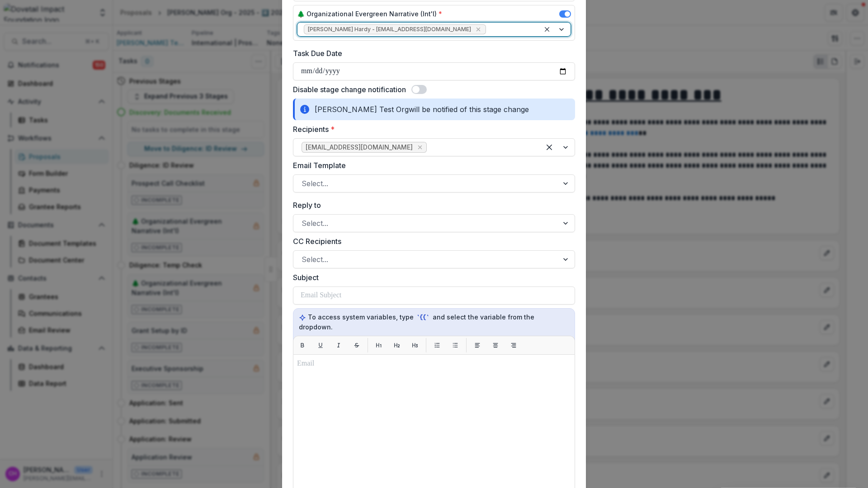  I want to click on label: Email Template, so click(431, 165).